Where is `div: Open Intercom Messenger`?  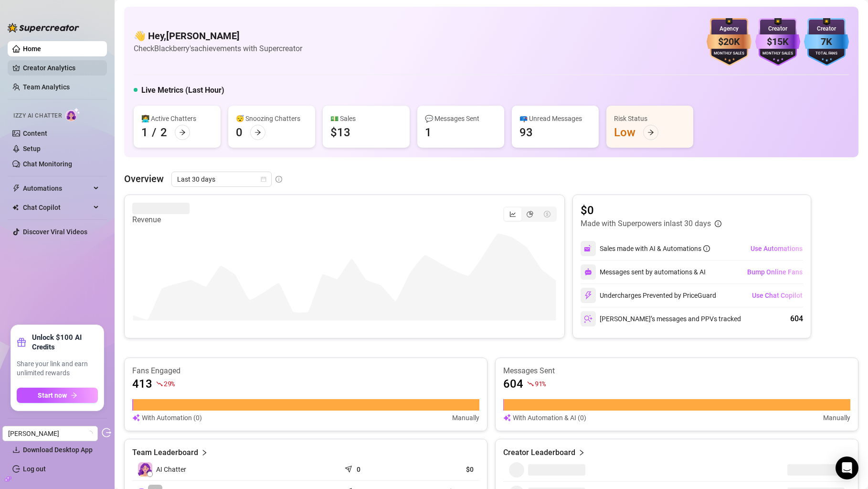 div: Open Intercom Messenger is located at coordinates (847, 468).